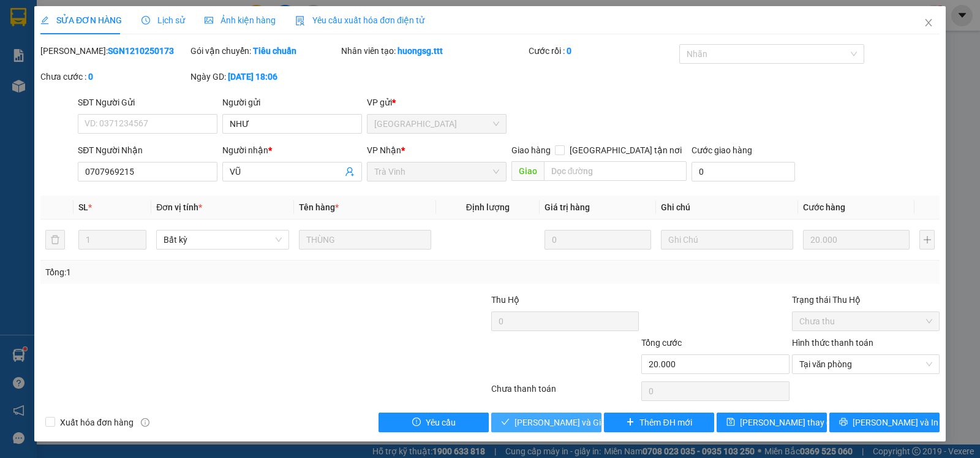 This screenshot has height=458, width=980. Describe the element at coordinates (293, 150) in the screenshot. I see `div: Người nhận` at that location.